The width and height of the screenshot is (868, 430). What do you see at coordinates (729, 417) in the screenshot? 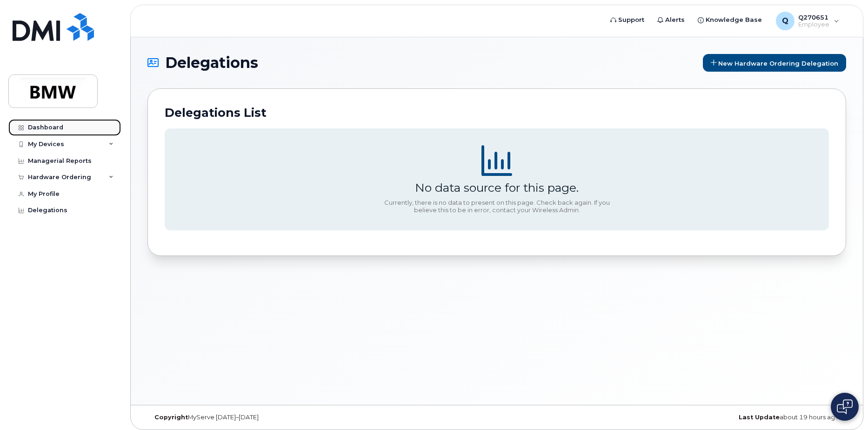
I see `div: about 19 hours ago` at bounding box center [729, 417].